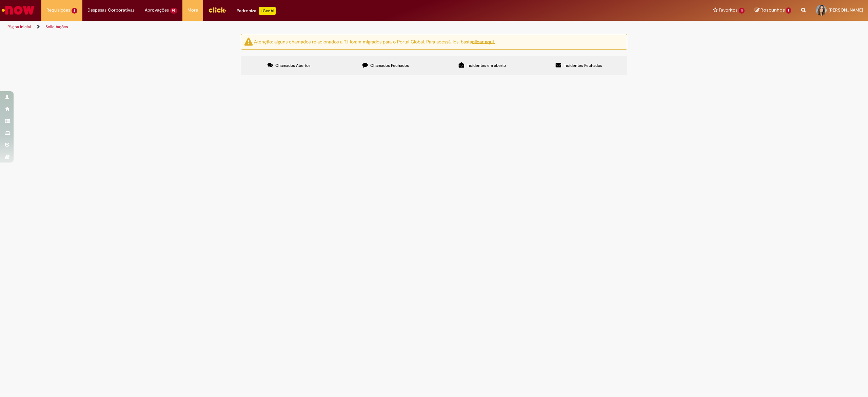 The height and width of the screenshot is (397, 868). Describe the element at coordinates (174, 11) in the screenshot. I see `span: 99` at that location.